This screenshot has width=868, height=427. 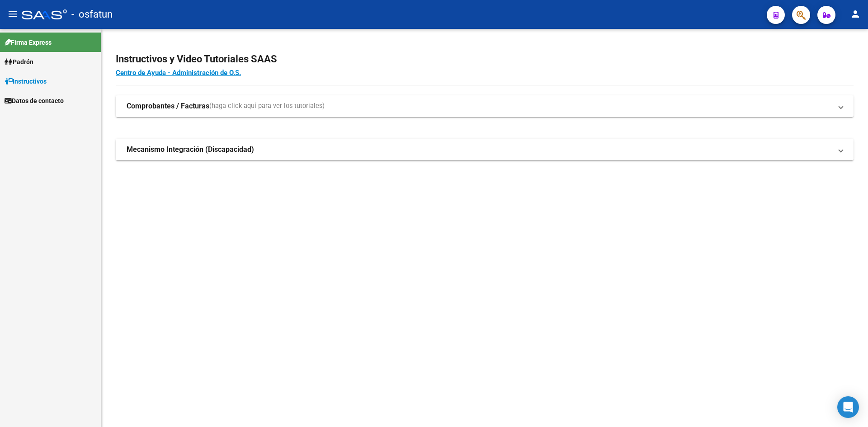 What do you see at coordinates (855, 14) in the screenshot?
I see `mat-icon: person` at bounding box center [855, 14].